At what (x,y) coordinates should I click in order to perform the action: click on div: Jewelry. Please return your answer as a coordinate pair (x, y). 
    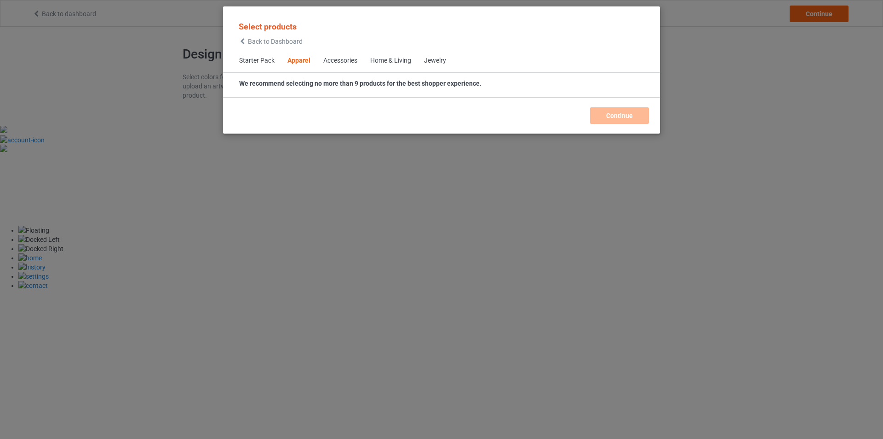
    Looking at the image, I should click on (435, 61).